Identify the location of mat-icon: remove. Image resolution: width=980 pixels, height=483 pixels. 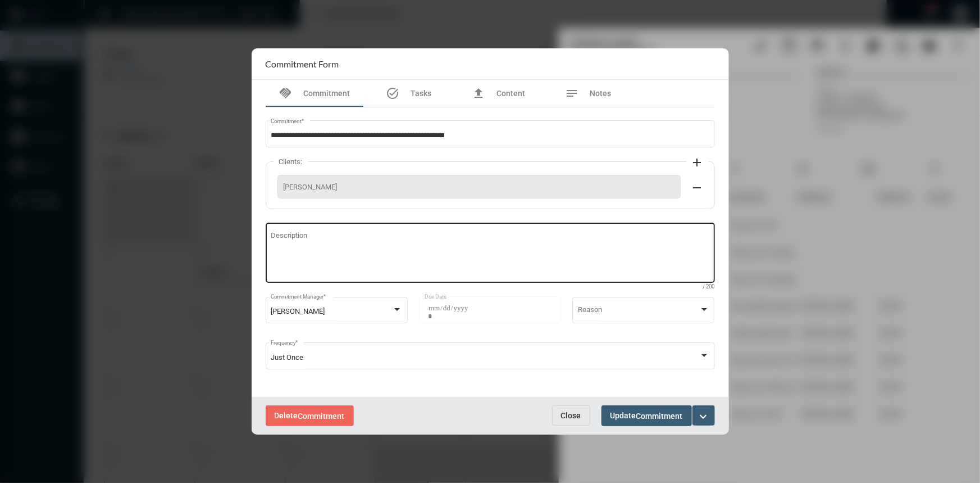
(698, 188).